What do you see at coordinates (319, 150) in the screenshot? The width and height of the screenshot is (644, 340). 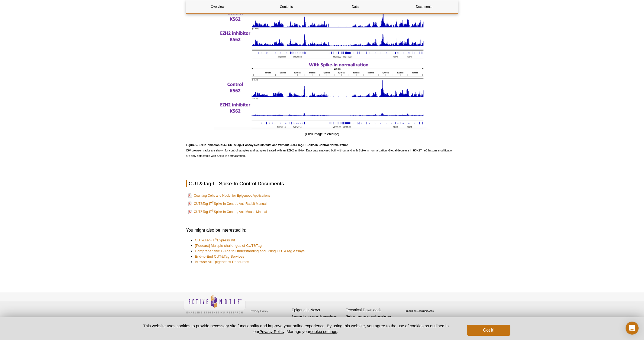 I see `span: IGV browser tracks are shown for control samples and samples treated with an EZH2 inhibitor. Data...` at bounding box center [319, 150].